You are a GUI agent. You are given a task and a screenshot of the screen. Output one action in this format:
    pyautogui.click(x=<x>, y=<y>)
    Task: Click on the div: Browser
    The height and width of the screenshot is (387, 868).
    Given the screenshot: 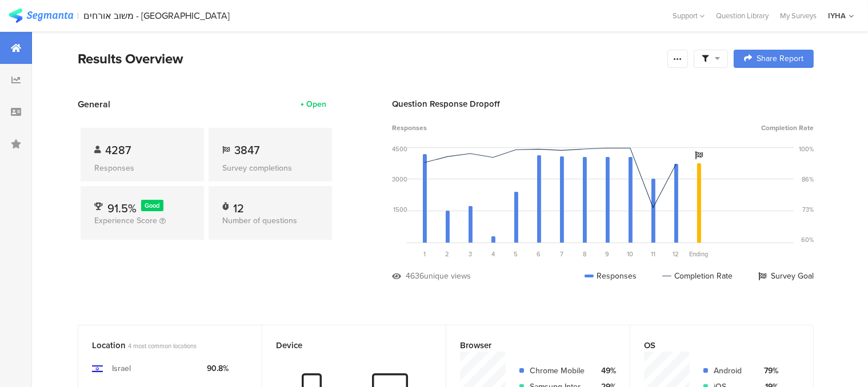 What is the action you would take?
    pyautogui.click(x=529, y=346)
    